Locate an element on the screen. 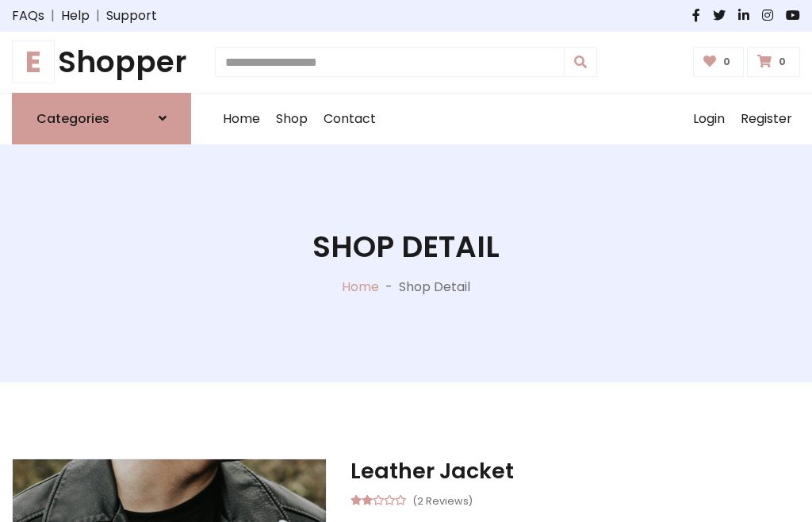 The image size is (812, 522). h1: Shopper is located at coordinates (102, 62).